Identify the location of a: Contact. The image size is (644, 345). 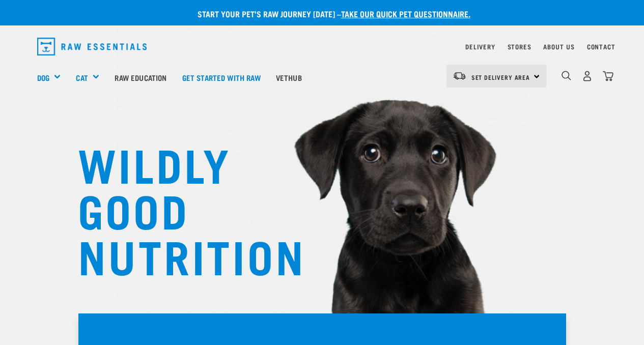
(602, 46).